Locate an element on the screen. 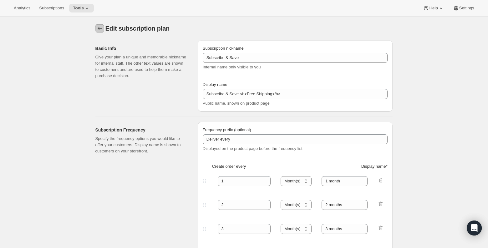 The height and width of the screenshot is (248, 488). span: Subscription nickname is located at coordinates (223, 48).